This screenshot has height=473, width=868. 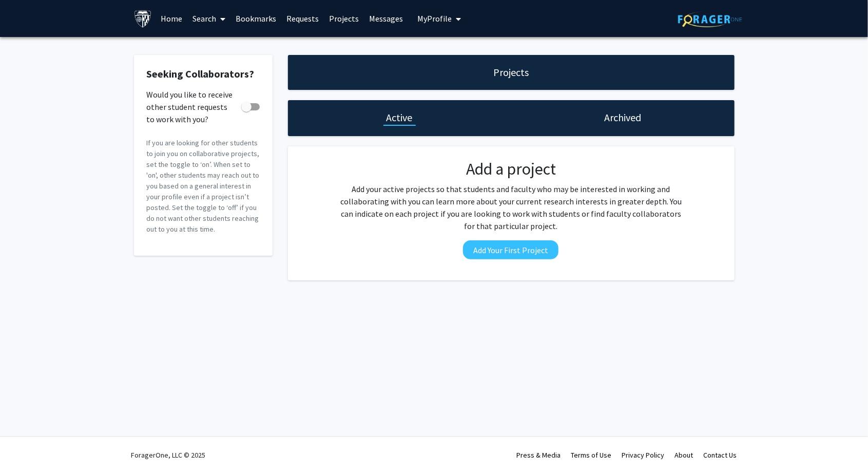 What do you see at coordinates (169, 455) in the screenshot?
I see `div: ForagerOne, LLC © 2025` at bounding box center [169, 455].